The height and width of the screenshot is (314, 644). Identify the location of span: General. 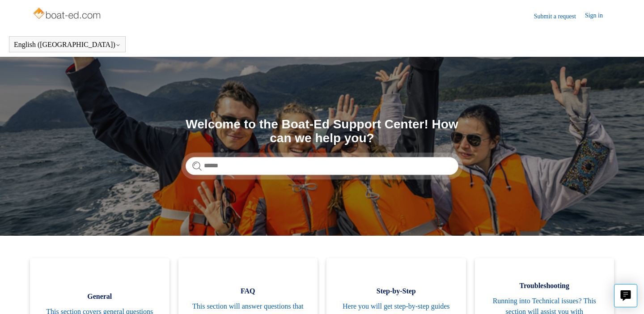
(100, 297).